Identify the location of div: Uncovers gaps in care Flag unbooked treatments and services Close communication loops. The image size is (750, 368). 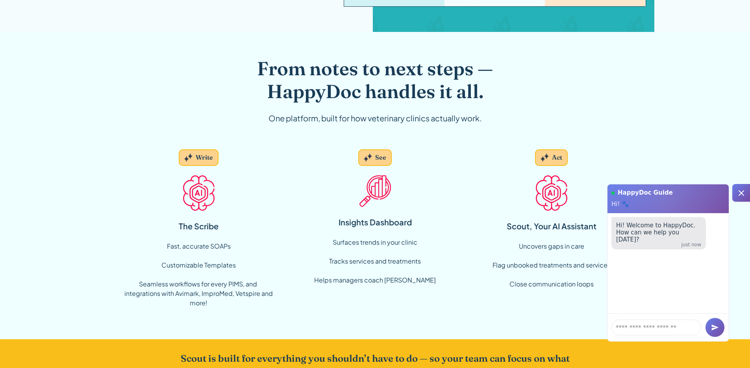
(551, 265).